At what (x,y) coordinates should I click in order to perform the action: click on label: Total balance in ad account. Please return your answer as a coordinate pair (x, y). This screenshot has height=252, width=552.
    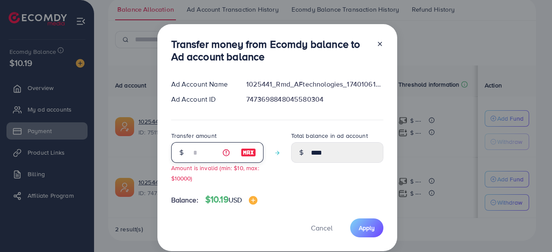
    Looking at the image, I should click on (330, 136).